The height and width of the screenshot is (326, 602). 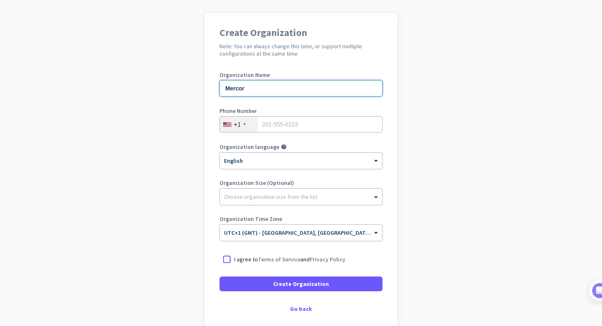 What do you see at coordinates (301, 183) in the screenshot?
I see `label: Organization Size (Optional)` at bounding box center [301, 183].